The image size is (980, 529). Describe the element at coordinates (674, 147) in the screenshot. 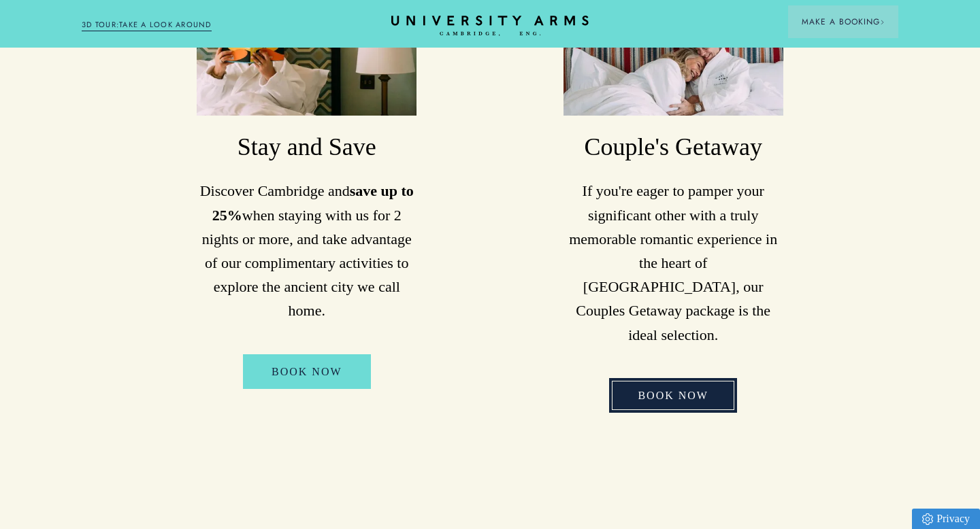

I see `h3: Couple's Getaway` at that location.